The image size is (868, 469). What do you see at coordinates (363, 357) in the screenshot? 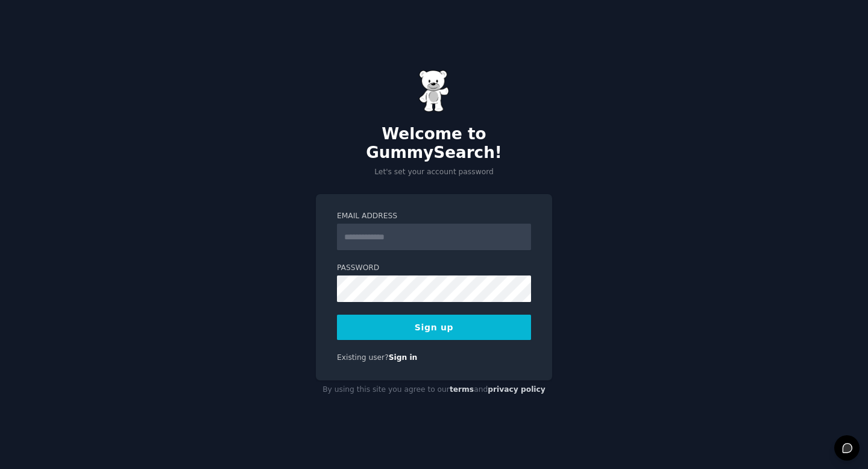
I see `span: Existing user?` at bounding box center [363, 357].